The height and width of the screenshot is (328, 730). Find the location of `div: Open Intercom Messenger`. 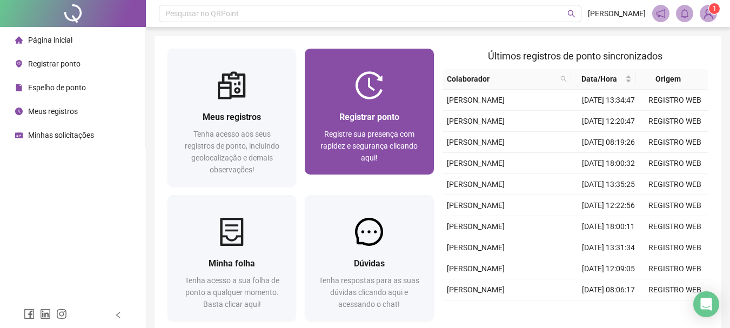

div: Open Intercom Messenger is located at coordinates (706, 304).